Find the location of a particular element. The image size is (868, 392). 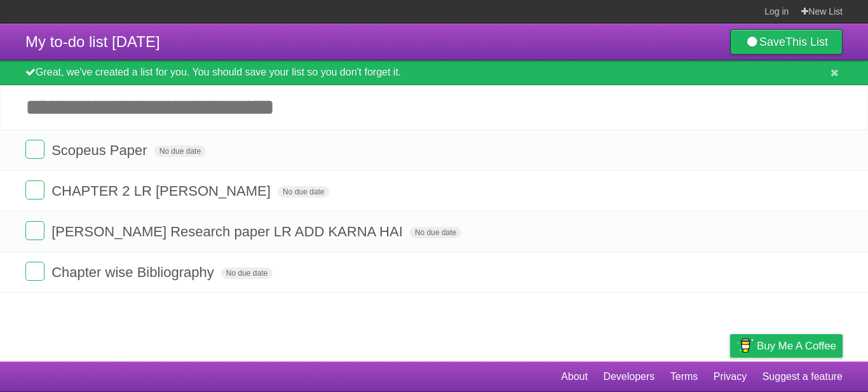

img: Buy me a coffee is located at coordinates (745, 346).